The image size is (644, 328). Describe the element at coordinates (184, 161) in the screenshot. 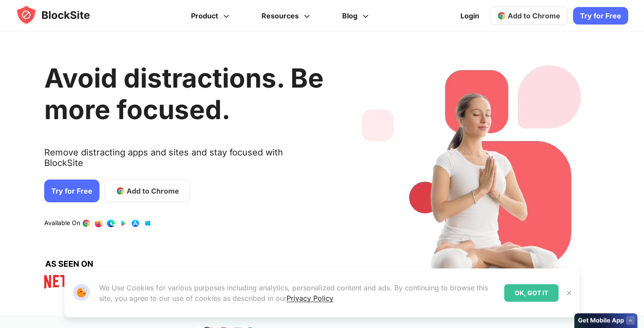

I see `text: Remove distracting apps and sites and stay focused with BlockSite` at that location.